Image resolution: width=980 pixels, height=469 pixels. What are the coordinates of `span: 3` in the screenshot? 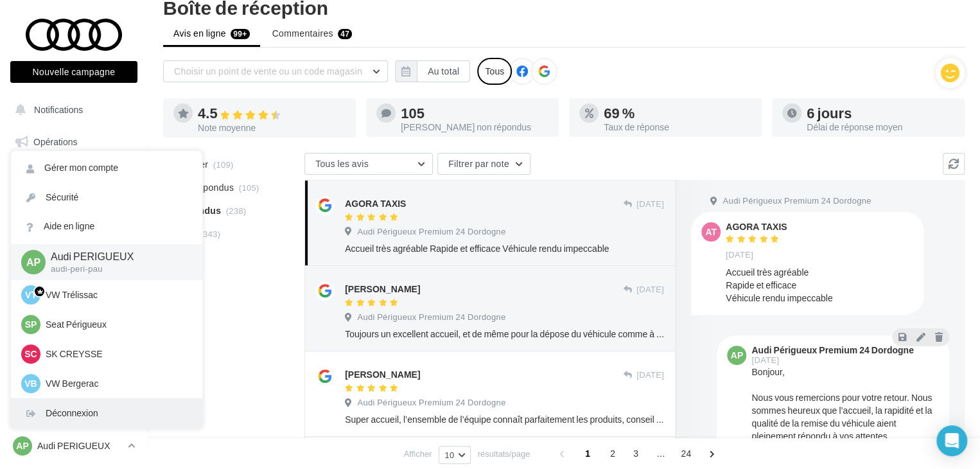 It's located at (636, 454).